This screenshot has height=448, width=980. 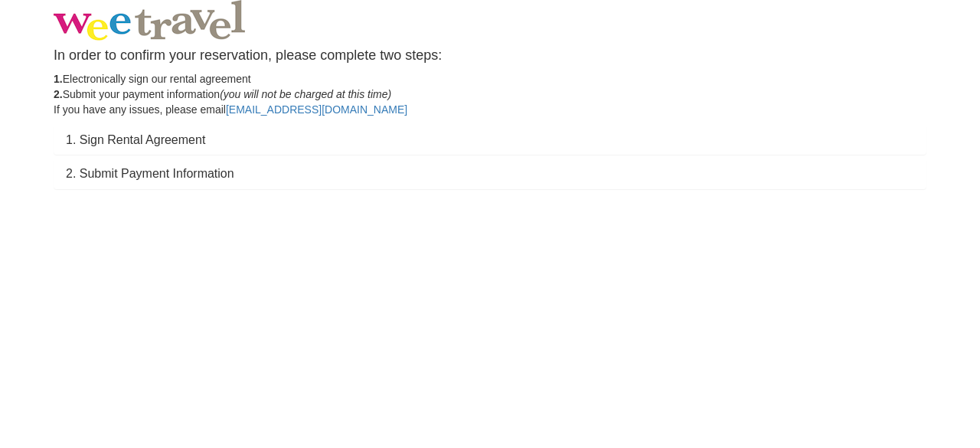 I want to click on h3: 1. Sign Rental Agreement, so click(x=490, y=140).